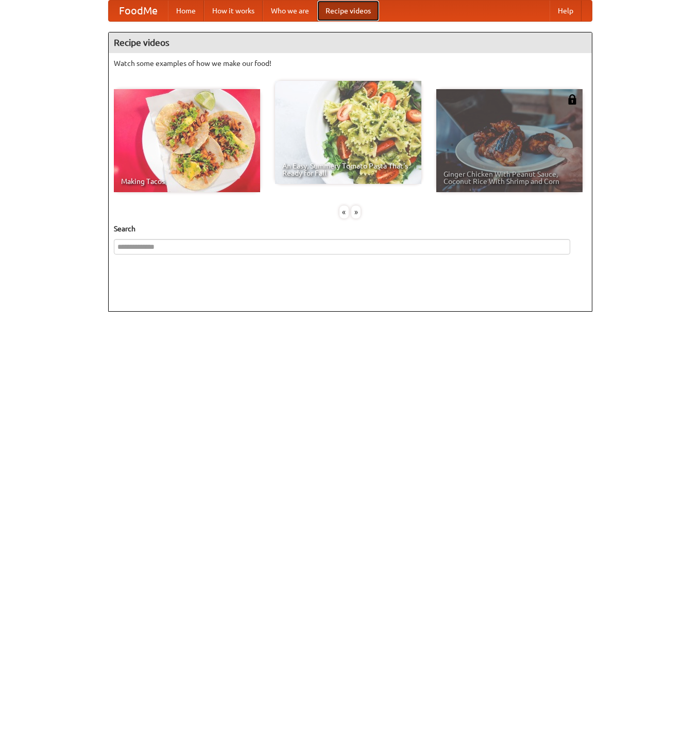 The height and width of the screenshot is (729, 700). What do you see at coordinates (350, 63) in the screenshot?
I see `p: Watch some examples of how we make our food!` at bounding box center [350, 63].